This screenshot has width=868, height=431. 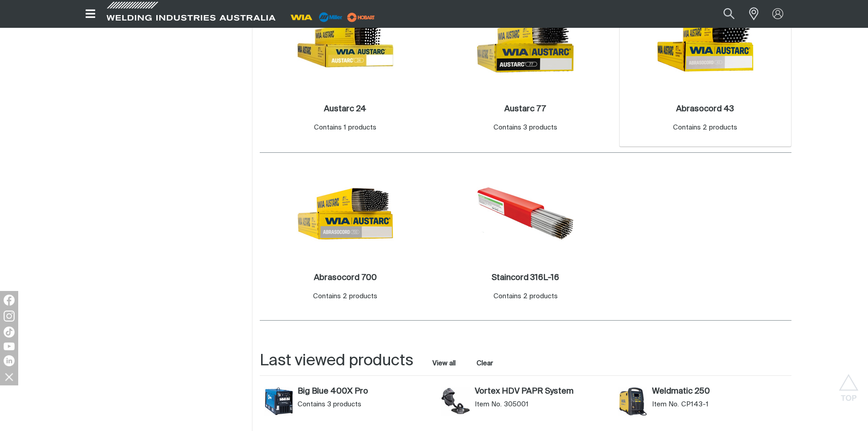 What do you see at coordinates (633, 401) in the screenshot?
I see `img: Weldmatic 250` at bounding box center [633, 401].